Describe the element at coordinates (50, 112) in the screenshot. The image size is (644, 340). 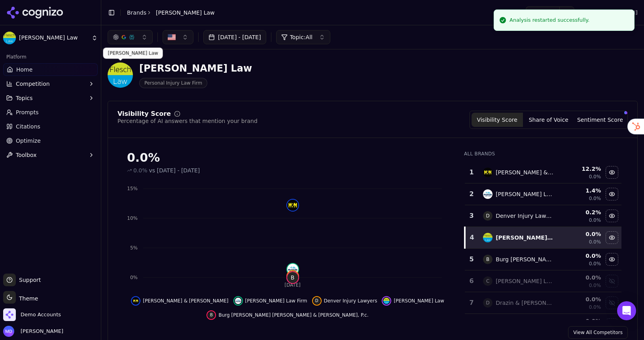
I see `a: Prompts` at that location.